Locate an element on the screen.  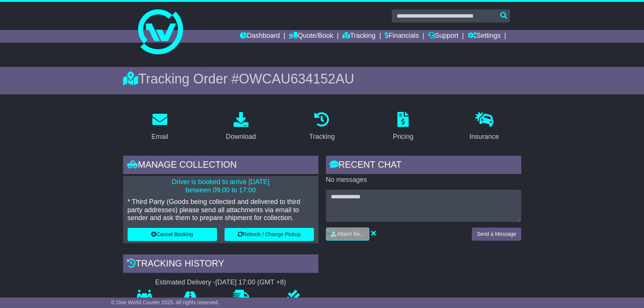
a: Email is located at coordinates (160, 127).